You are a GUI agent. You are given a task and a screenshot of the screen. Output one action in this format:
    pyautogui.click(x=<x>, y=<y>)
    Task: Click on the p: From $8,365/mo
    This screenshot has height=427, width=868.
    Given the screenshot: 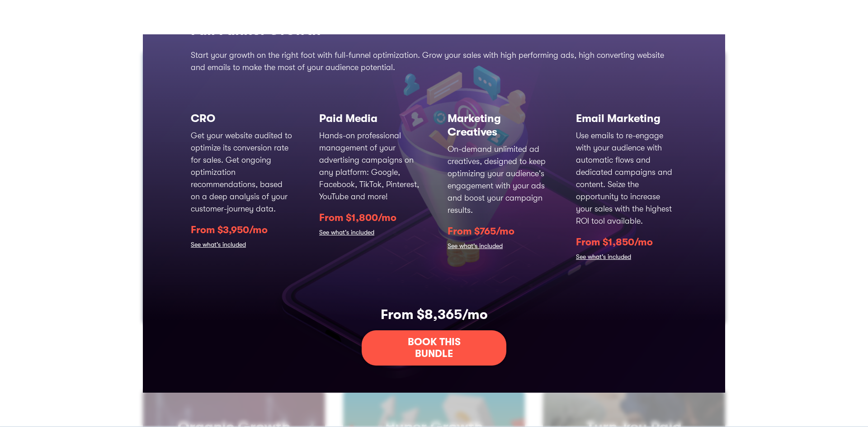 What is the action you would take?
    pyautogui.click(x=434, y=314)
    